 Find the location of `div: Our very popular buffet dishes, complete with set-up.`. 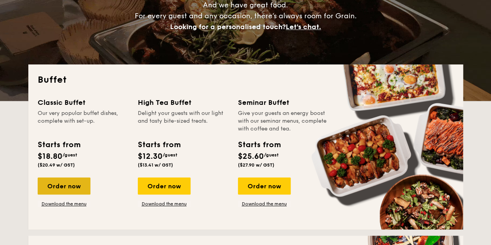

div: Our very popular buffet dishes, complete with set-up. is located at coordinates (83, 121).